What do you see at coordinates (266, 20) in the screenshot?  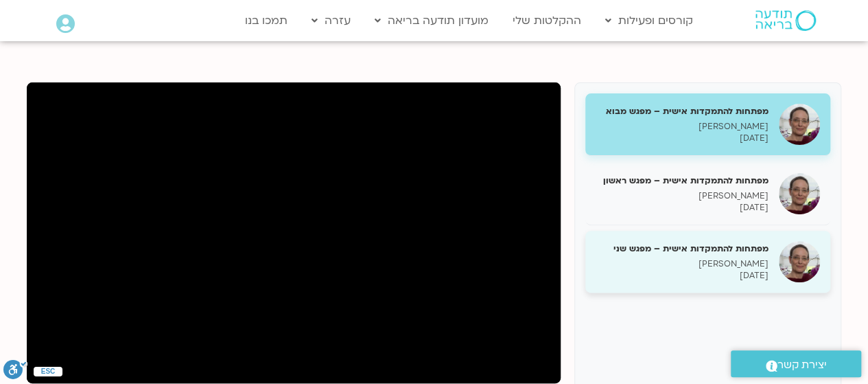 I see `a: תמכו בנו` at bounding box center [266, 20].